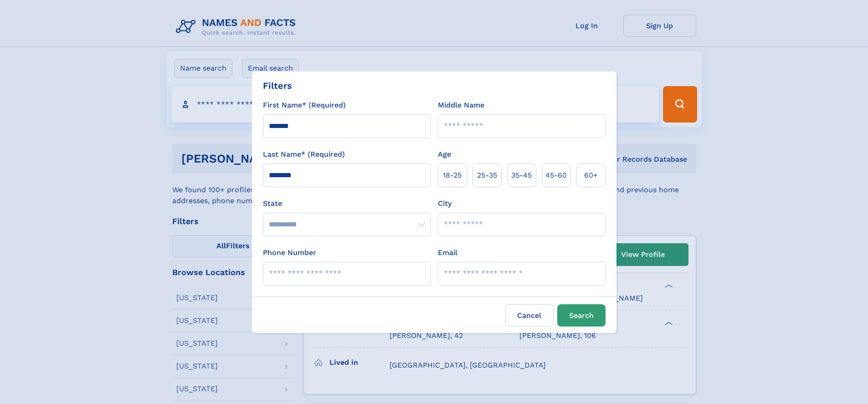  Describe the element at coordinates (289, 253) in the screenshot. I see `label: Phone Number` at that location.